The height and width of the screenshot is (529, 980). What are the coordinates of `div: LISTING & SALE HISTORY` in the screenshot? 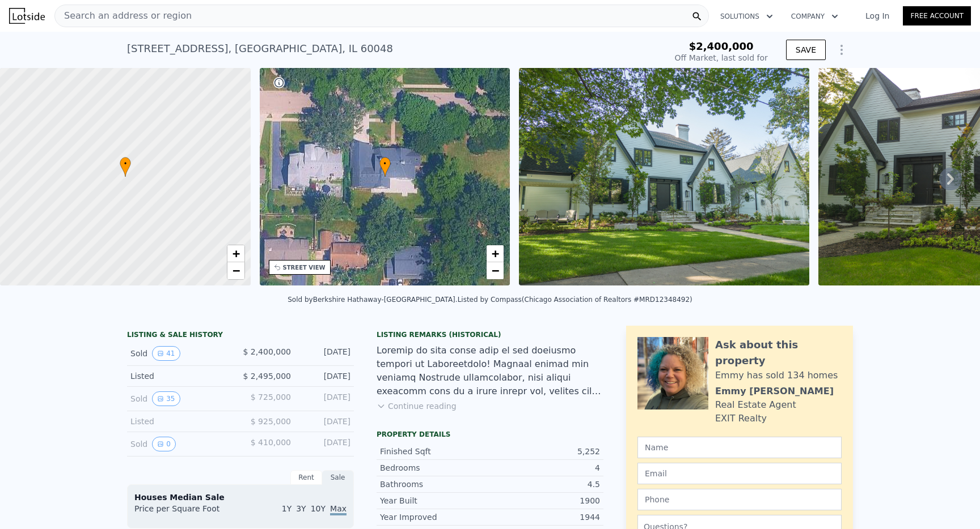 It's located at (241, 336).